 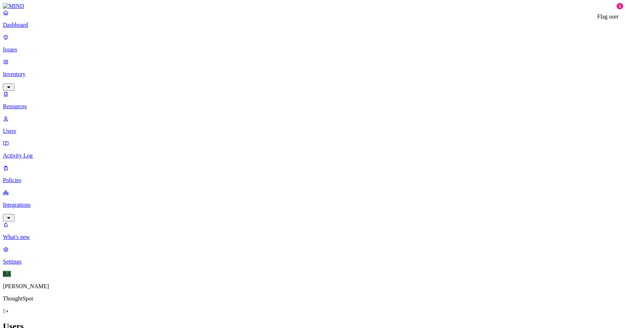 What do you see at coordinates (313, 262) in the screenshot?
I see `p: Settings` at bounding box center [313, 262].